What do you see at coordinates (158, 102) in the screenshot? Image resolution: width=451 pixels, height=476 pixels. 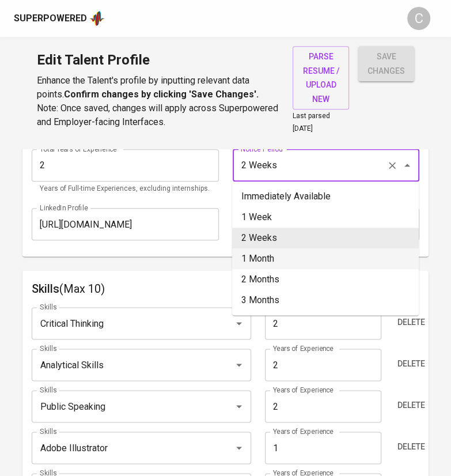 I see `p: Enhance the Talent's profile by inputting relevant data points. Note: Once saved, changes will ap...` at bounding box center [158, 102].